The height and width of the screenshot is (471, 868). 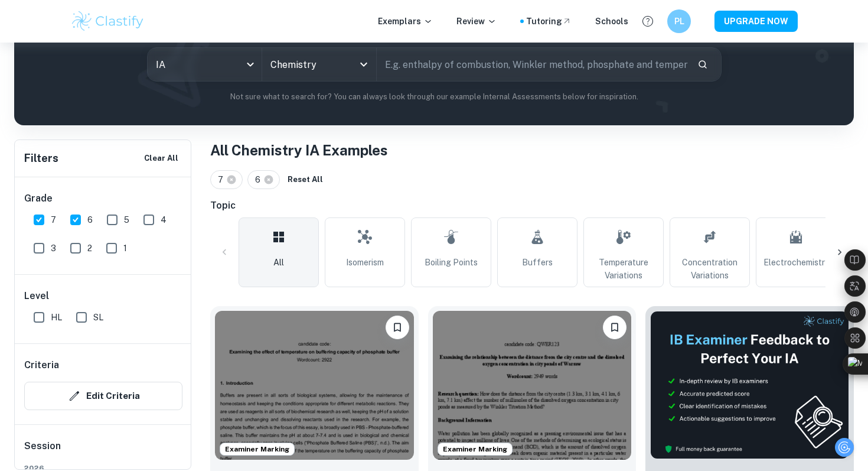 I want to click on span: 4, so click(x=164, y=220).